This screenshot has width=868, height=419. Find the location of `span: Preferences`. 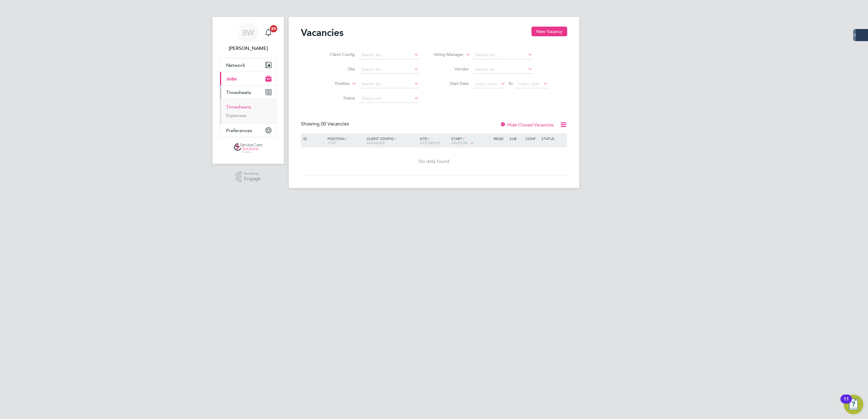

span: Preferences is located at coordinates (239, 131).